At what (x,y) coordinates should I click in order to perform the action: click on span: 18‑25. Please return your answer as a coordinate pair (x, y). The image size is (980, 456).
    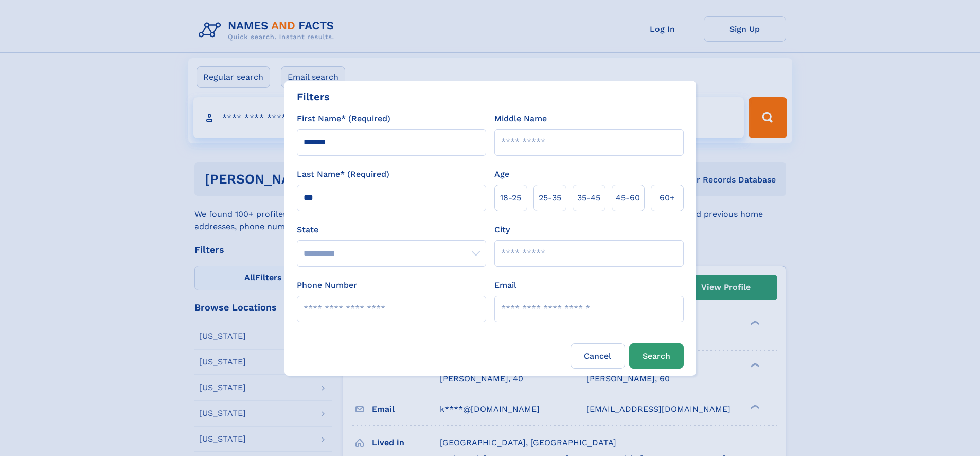
    Looking at the image, I should click on (511, 198).